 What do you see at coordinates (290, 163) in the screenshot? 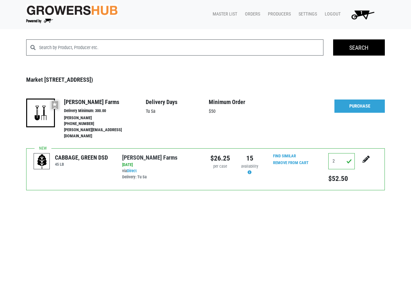
I see `input: Remove From Cart` at bounding box center [290, 163].